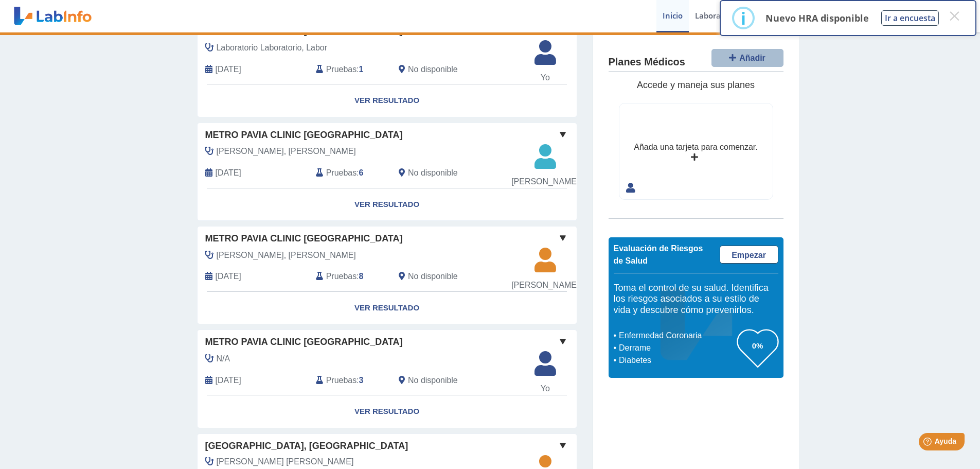  Describe the element at coordinates (752, 58) in the screenshot. I see `span: Añadir` at that location.